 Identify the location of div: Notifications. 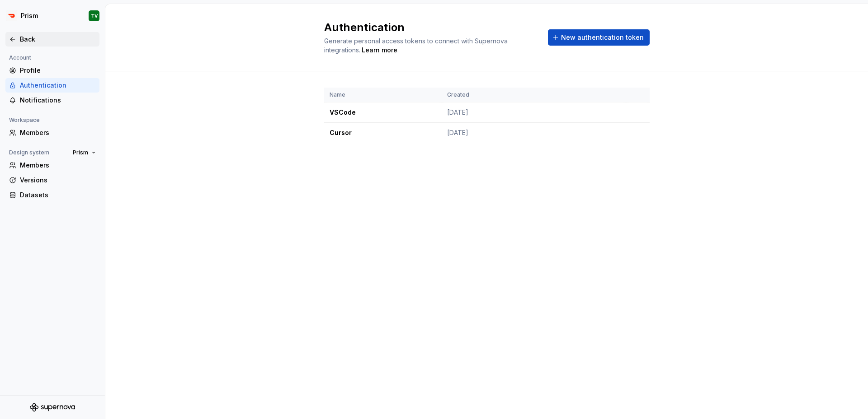
(58, 100).